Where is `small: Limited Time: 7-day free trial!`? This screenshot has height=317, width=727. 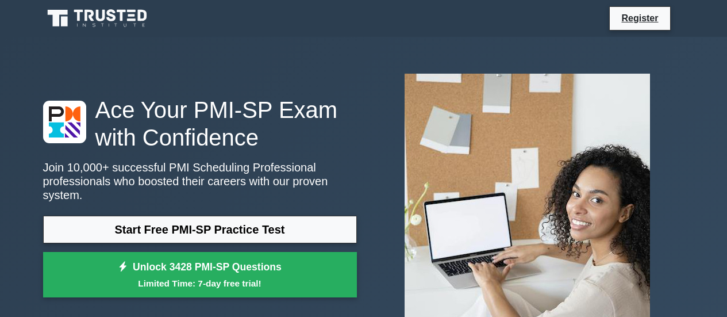
small: Limited Time: 7-day free trial! is located at coordinates (200, 283).